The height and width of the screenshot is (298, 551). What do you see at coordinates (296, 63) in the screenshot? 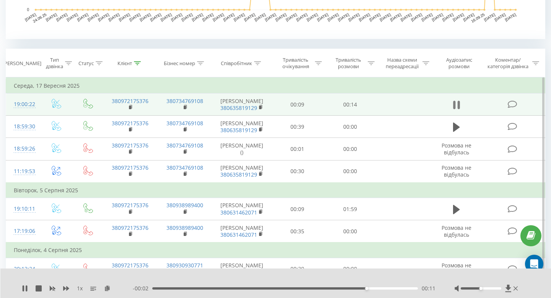
I see `div: Тривалість очікування` at bounding box center [296, 63].